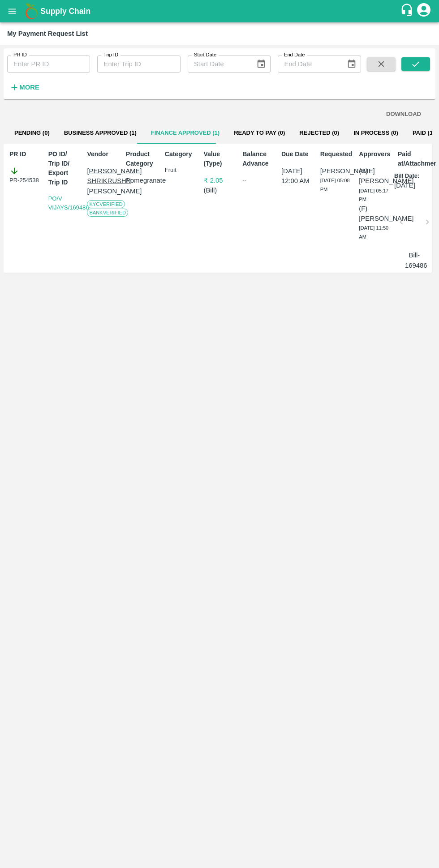  Describe the element at coordinates (376, 133) in the screenshot. I see `button: In Process (0)` at that location.